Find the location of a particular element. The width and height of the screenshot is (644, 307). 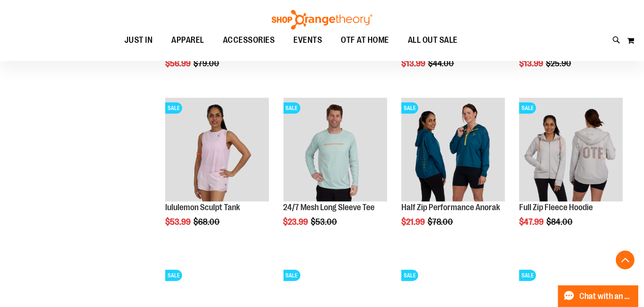

span: $25.90 is located at coordinates (559, 64).